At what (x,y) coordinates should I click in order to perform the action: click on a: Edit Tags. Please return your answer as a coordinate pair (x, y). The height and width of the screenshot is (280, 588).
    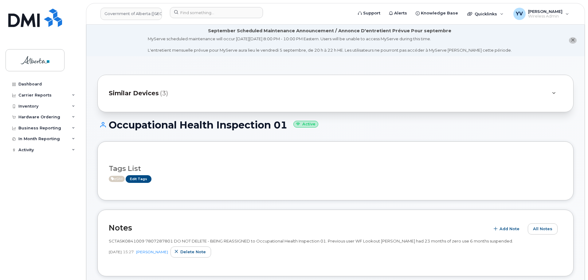
    Looking at the image, I should click on (138, 179).